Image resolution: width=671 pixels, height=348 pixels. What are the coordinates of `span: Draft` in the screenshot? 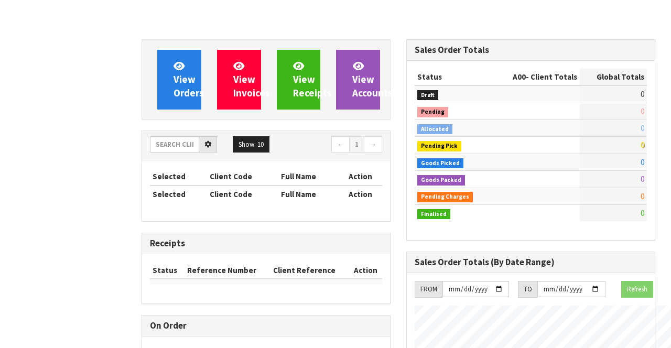 It's located at (428, 95).